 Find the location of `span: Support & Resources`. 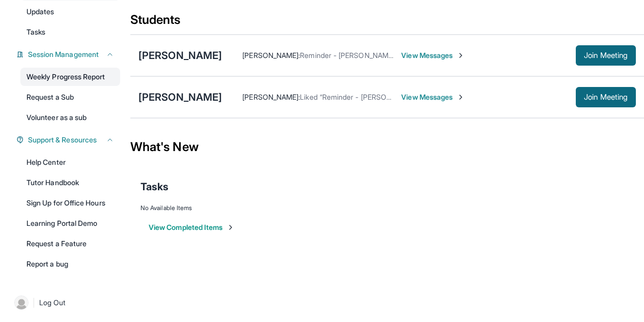

span: Support & Resources is located at coordinates (62, 139).